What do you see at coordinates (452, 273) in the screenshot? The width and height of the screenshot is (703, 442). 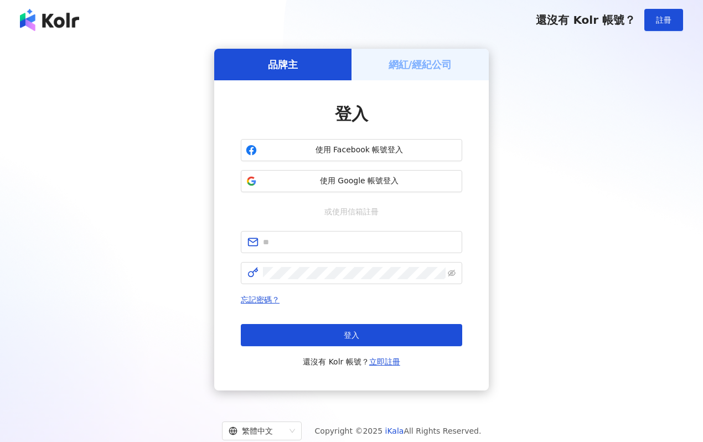 I see `span: eye-invisible` at bounding box center [452, 273].